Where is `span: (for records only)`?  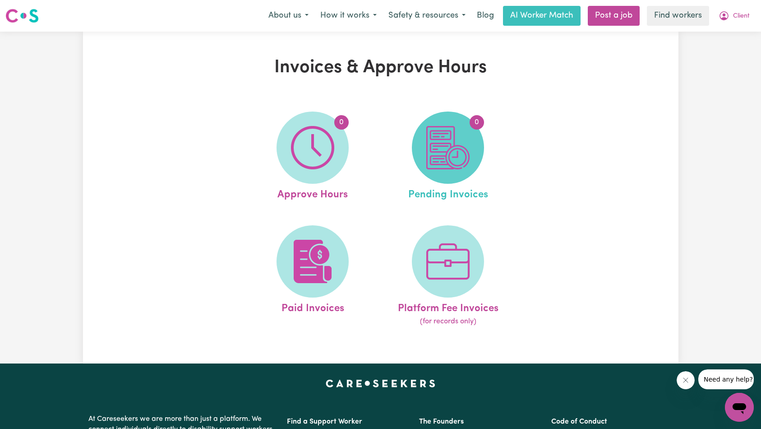
span: (for records only) is located at coordinates (448, 321).